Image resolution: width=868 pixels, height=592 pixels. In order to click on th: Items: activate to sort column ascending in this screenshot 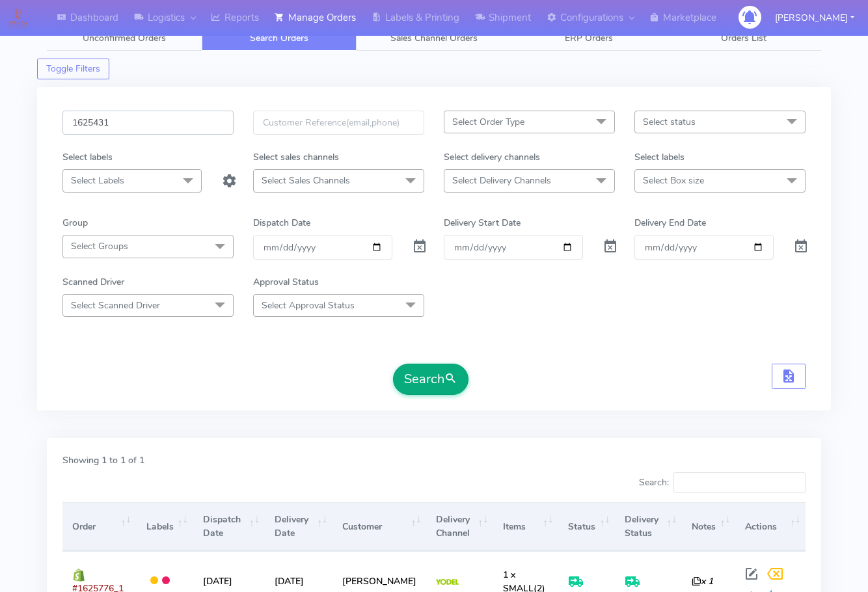, I will do `click(526, 526)`.